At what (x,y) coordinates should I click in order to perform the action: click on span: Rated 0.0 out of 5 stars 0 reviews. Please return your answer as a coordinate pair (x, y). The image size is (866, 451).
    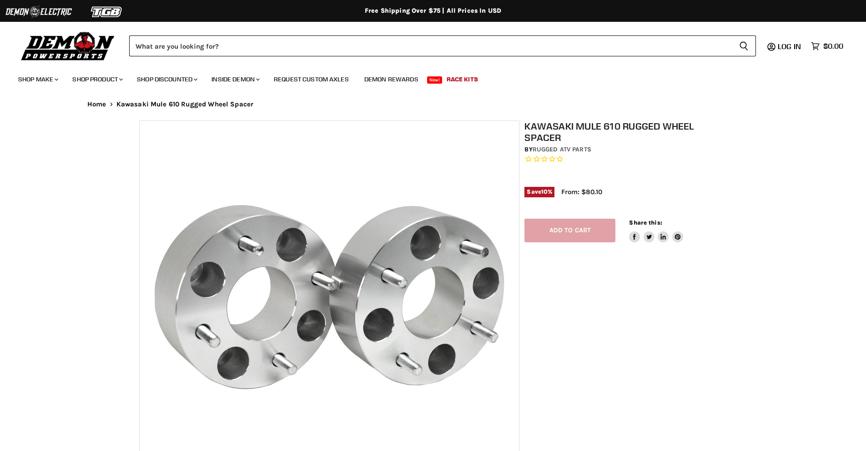
    Looking at the image, I should click on (628, 159).